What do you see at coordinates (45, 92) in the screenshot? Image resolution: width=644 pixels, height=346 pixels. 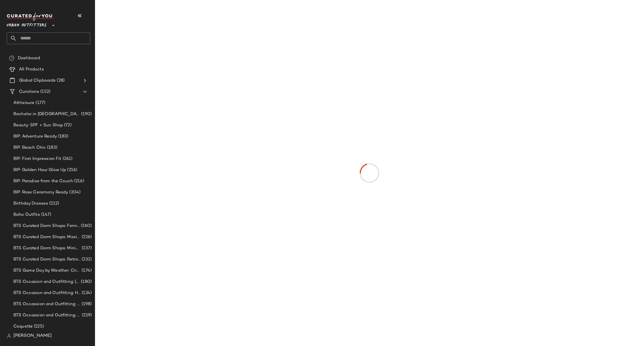 I see `span: (152)` at bounding box center [45, 92].